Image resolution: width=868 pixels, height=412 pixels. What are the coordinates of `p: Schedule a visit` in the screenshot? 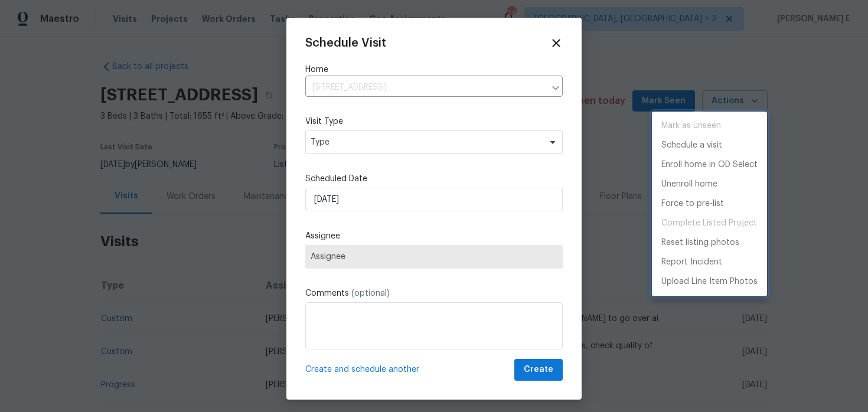 It's located at (692, 145).